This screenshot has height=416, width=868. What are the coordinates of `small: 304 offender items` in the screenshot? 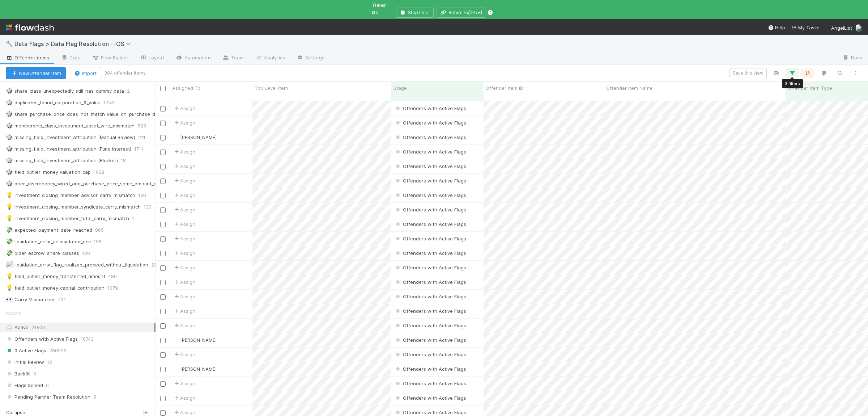 It's located at (125, 73).